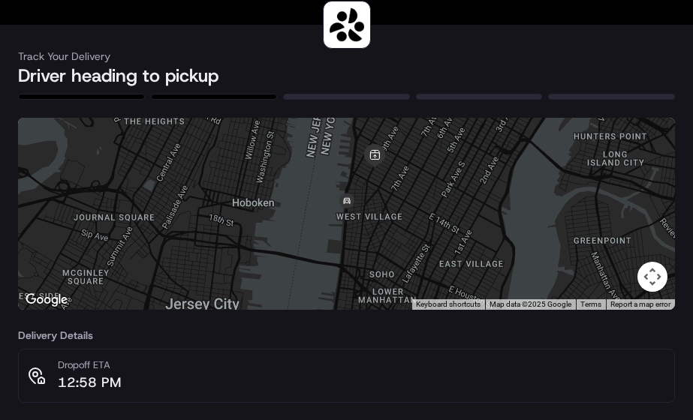  What do you see at coordinates (346, 76) in the screenshot?
I see `h2: Driver heading to pickup` at bounding box center [346, 76].